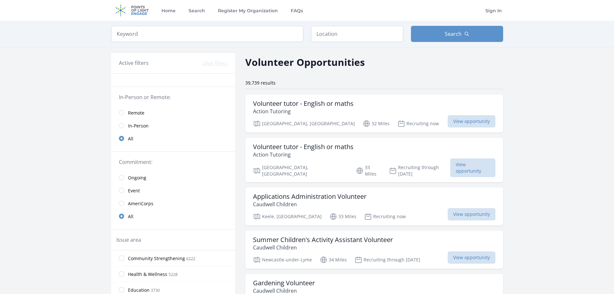 This screenshot has height=294, width=614. Describe the element at coordinates (136, 113) in the screenshot. I see `span: Remote` at that location.